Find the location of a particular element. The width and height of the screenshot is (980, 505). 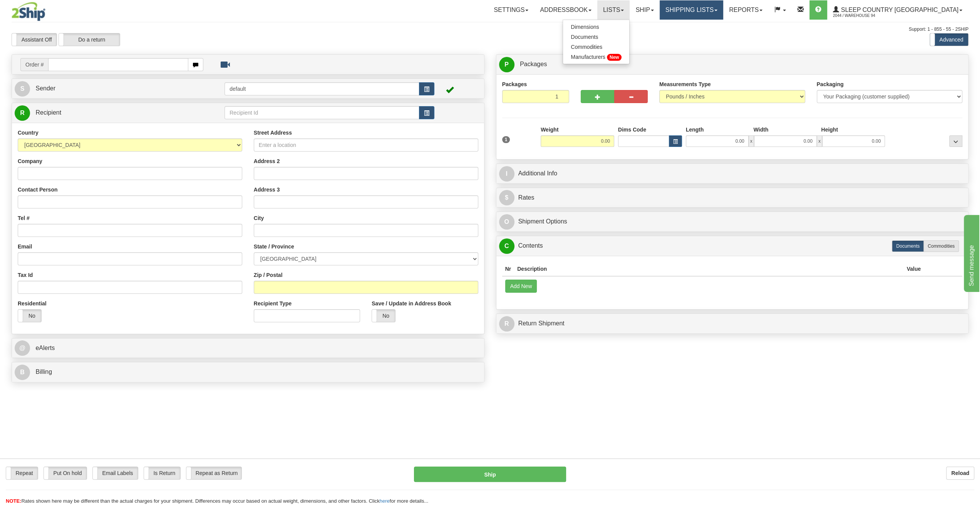

label: Contact Person is located at coordinates (38, 190).